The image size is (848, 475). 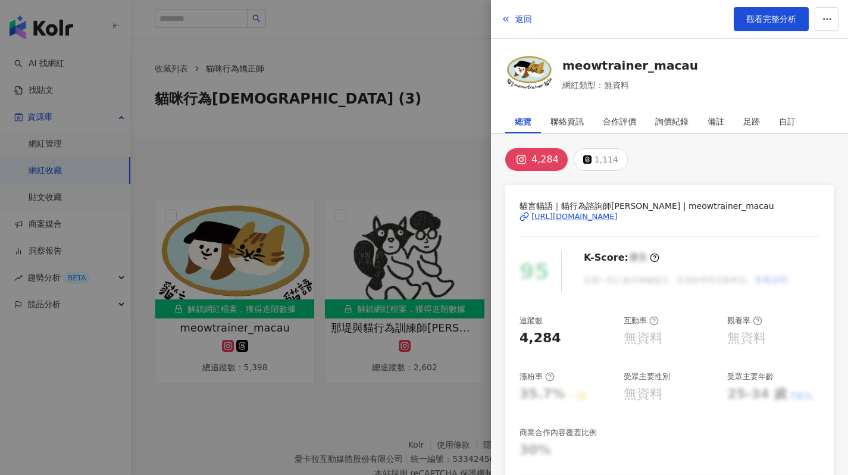 I want to click on div: 1,114, so click(x=607, y=160).